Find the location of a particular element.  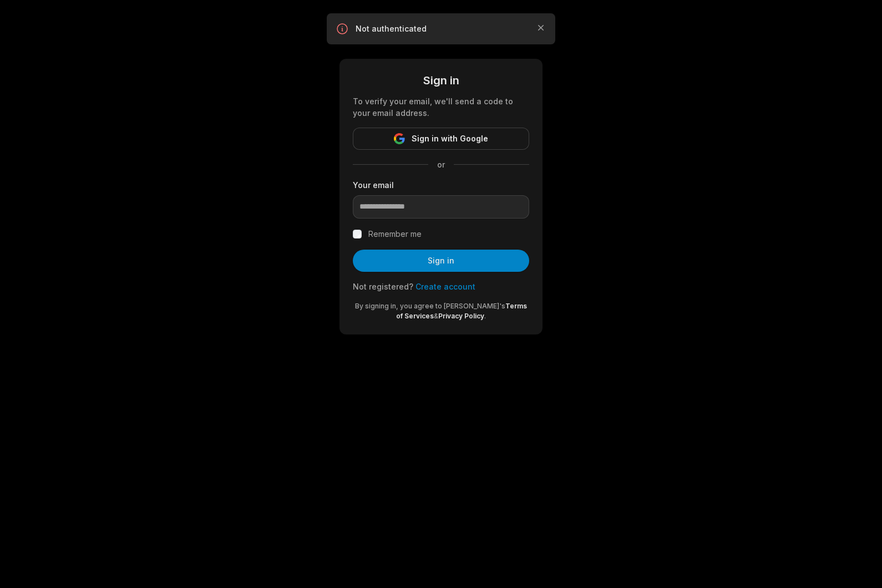

a: Terms of Services is located at coordinates (461, 311).